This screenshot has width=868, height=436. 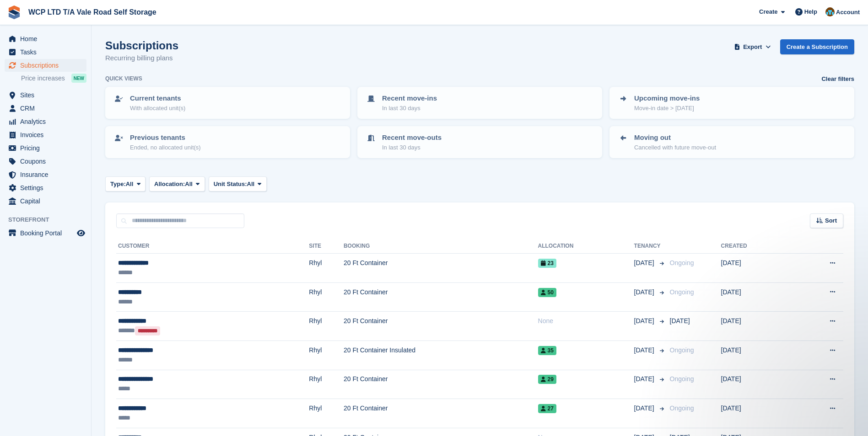 I want to click on span: Subscriptions, so click(x=48, y=65).